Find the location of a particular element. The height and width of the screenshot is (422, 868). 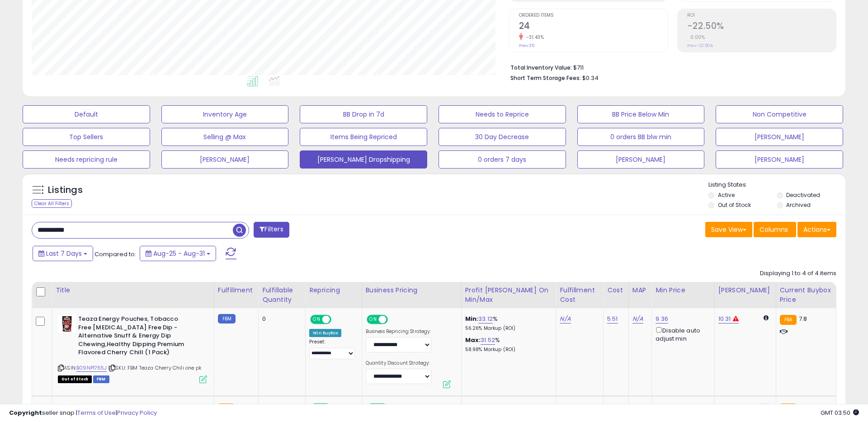

div: Win BuyBox is located at coordinates (325, 333).